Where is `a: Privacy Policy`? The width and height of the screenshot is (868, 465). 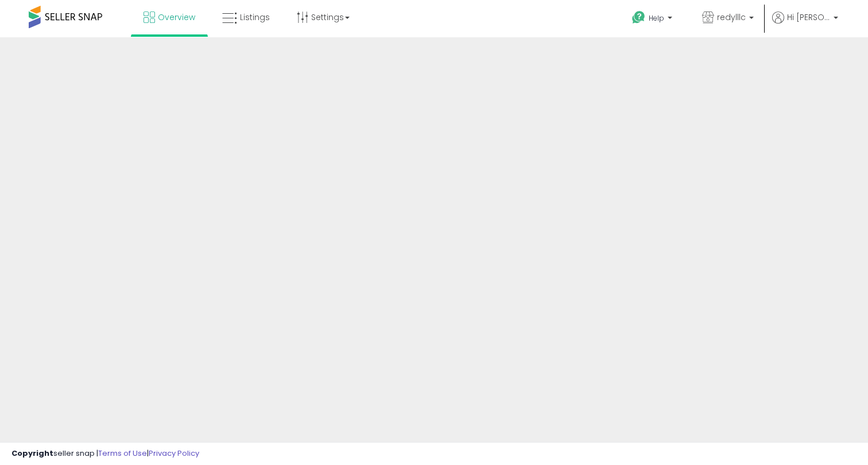
a: Privacy Policy is located at coordinates (174, 453).